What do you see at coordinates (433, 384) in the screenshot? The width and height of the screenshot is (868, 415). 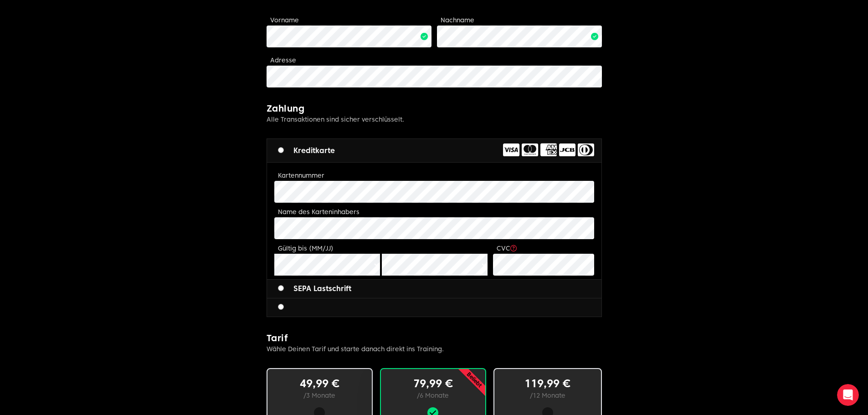 I see `p: 79,99 €` at bounding box center [433, 384].